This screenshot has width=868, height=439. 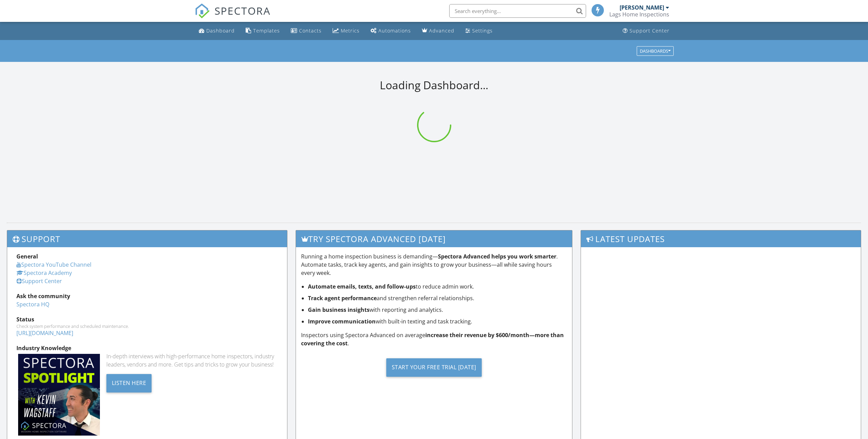 I want to click on div: Support Center, so click(x=650, y=30).